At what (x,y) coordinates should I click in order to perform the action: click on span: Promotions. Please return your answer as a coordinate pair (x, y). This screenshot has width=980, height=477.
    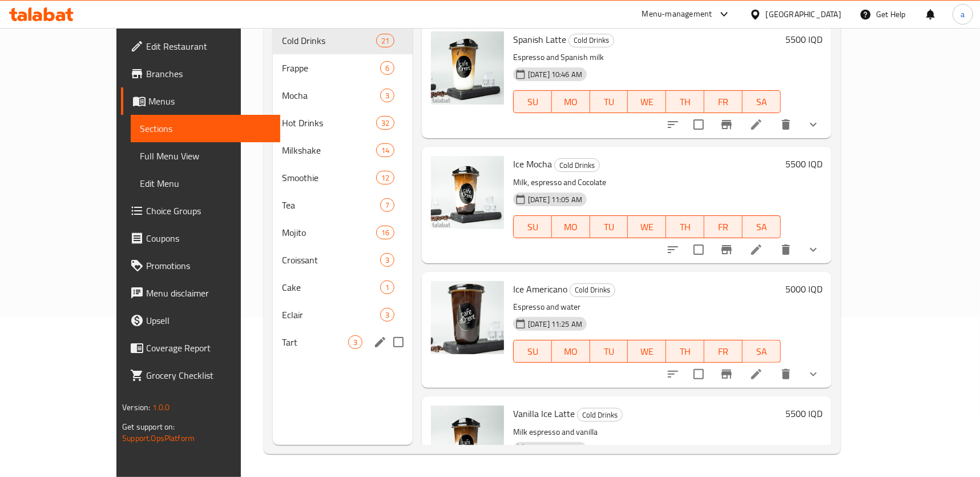
    Looking at the image, I should click on (208, 266).